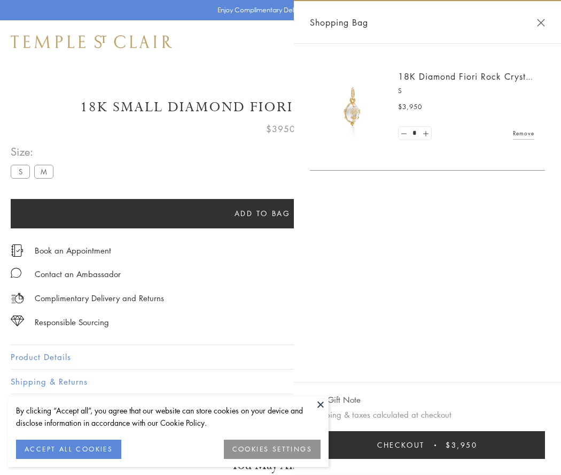 This screenshot has width=561, height=475. What do you see at coordinates (524, 133) in the screenshot?
I see `a: Remove` at bounding box center [524, 133].